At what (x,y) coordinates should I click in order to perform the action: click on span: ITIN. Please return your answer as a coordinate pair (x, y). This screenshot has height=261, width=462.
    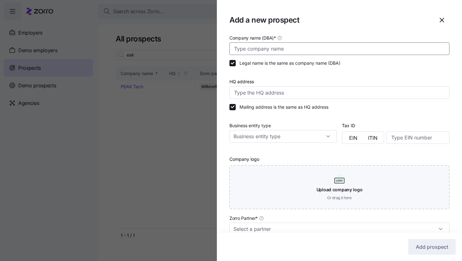
    Looking at the image, I should click on (373, 138).